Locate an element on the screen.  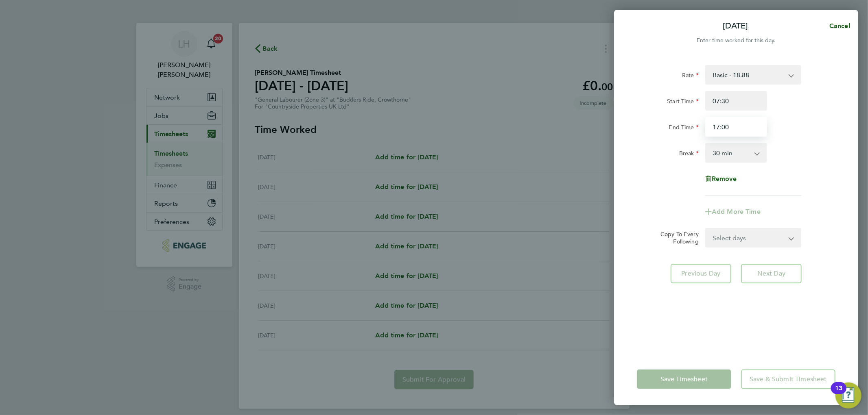
span: Remove is located at coordinates (725, 178).